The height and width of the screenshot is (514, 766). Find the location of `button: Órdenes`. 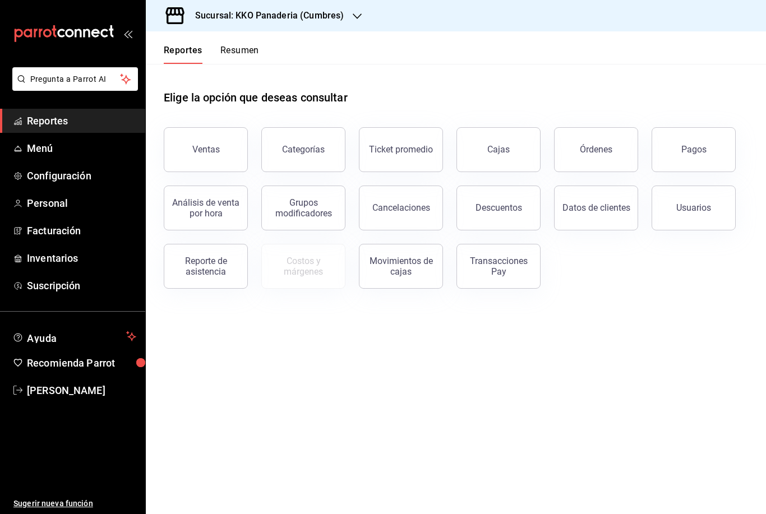

button: Órdenes is located at coordinates (596, 150).